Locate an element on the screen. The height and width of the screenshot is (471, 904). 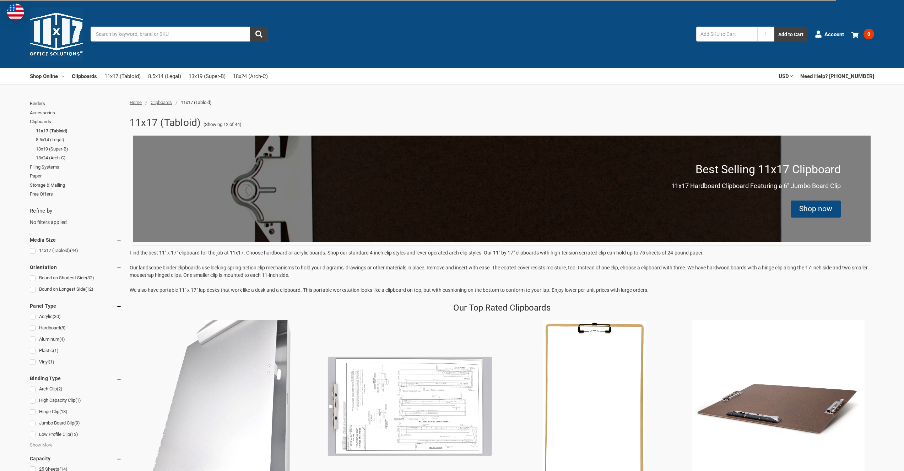
a: Aluminum is located at coordinates (76, 339).